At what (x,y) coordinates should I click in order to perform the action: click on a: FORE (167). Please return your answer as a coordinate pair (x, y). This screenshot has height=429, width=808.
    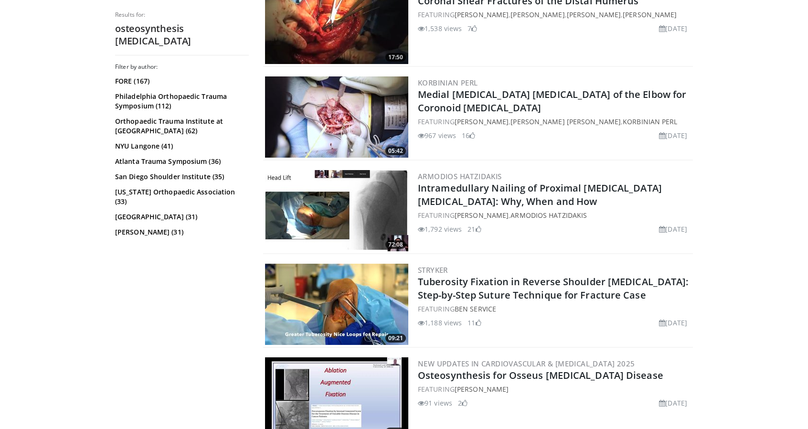
    Looking at the image, I should click on (181, 81).